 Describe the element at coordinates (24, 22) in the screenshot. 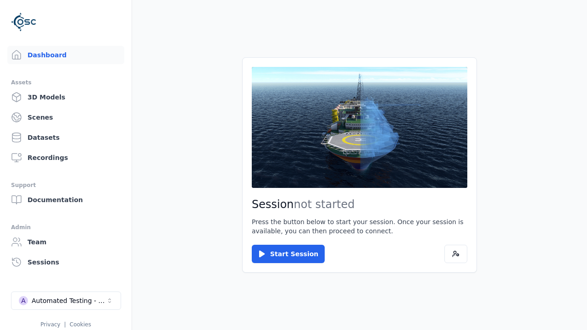

I see `img: Logo` at that location.